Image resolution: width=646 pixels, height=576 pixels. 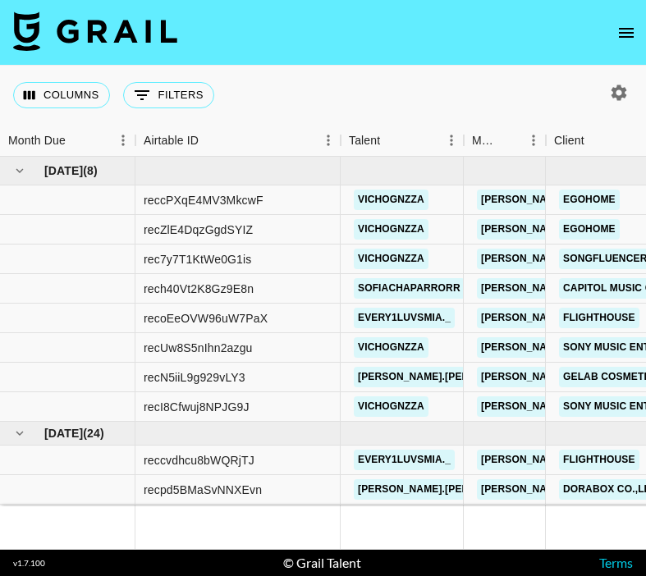 What do you see at coordinates (194, 377) in the screenshot?
I see `div: recN5iiL9g929vLY3` at bounding box center [194, 377].